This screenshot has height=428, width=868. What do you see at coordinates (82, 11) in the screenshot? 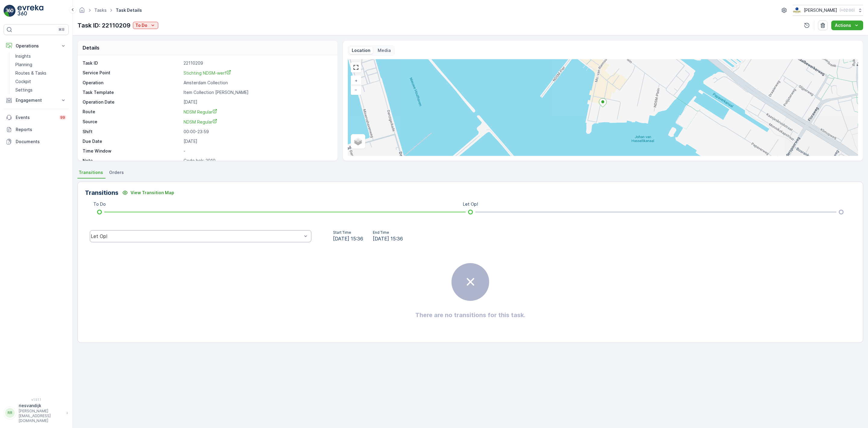
I see `a: Homepage` at bounding box center [82, 11].